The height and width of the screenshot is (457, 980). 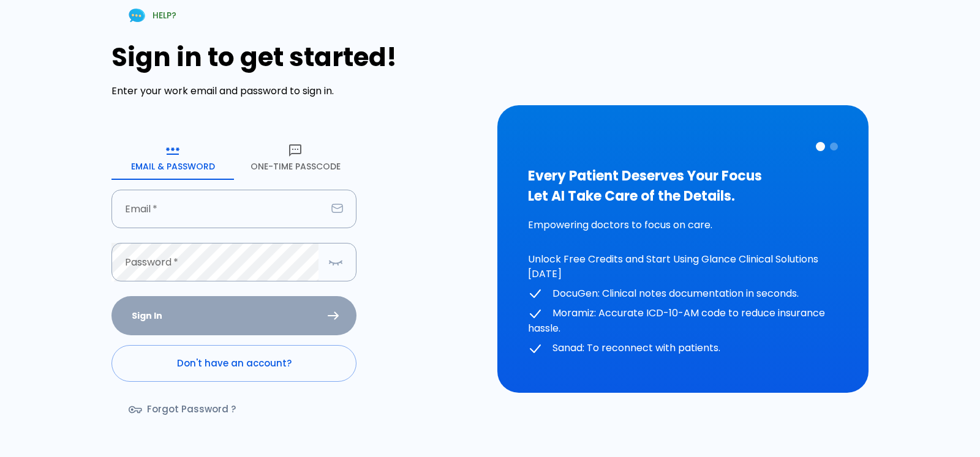 I want to click on button: One-Time Passcode, so click(x=295, y=158).